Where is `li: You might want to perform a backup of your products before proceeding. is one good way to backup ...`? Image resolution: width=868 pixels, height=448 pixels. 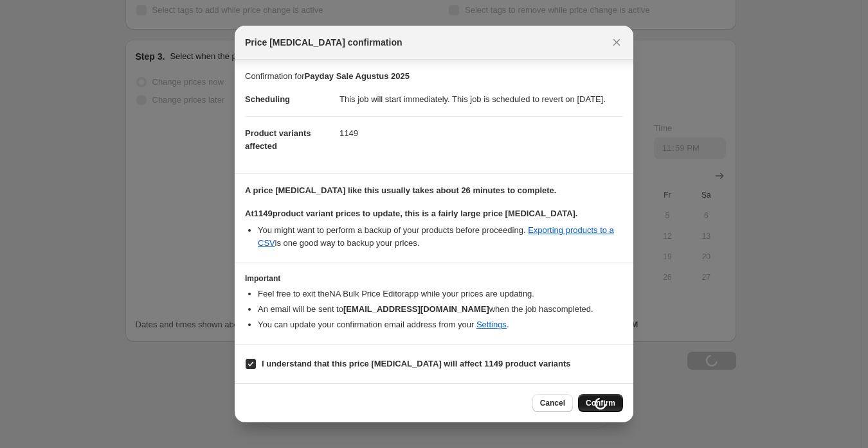
li: You might want to perform a backup of your products before proceeding. is one good way to backup ... is located at coordinates (440, 237).